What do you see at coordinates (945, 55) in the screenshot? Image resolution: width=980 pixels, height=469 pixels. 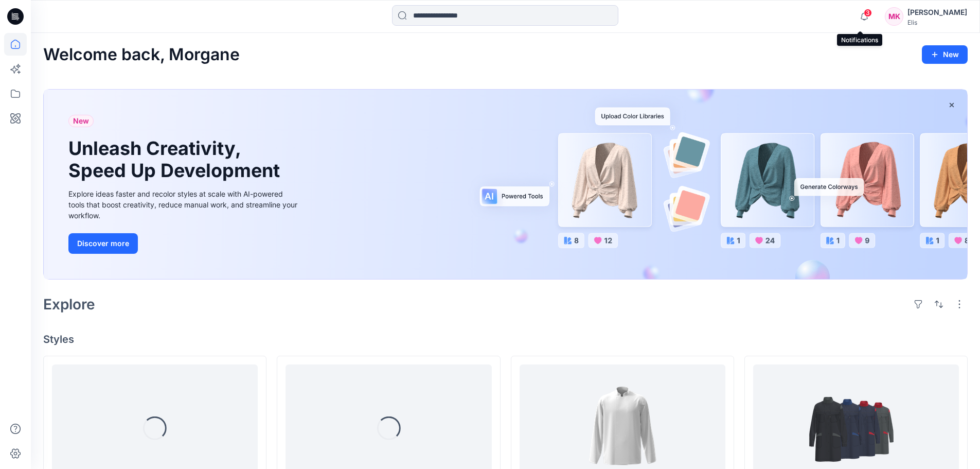 I see `button: New` at bounding box center [945, 55].